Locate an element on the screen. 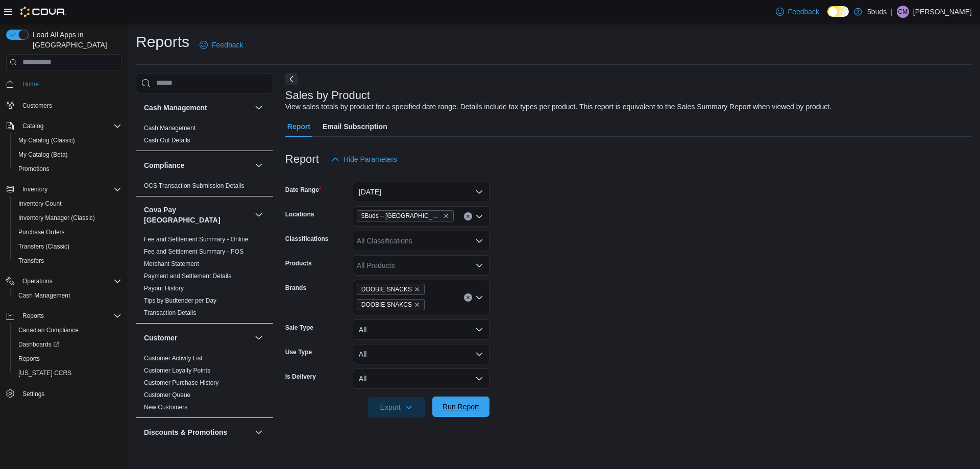 This screenshot has height=469, width=980. span: Run Report is located at coordinates (461, 407).